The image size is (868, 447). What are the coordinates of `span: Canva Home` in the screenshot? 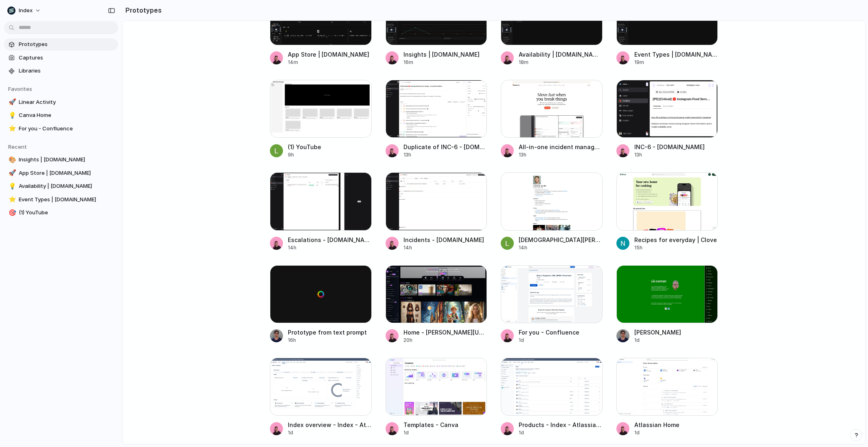 It's located at (67, 115).